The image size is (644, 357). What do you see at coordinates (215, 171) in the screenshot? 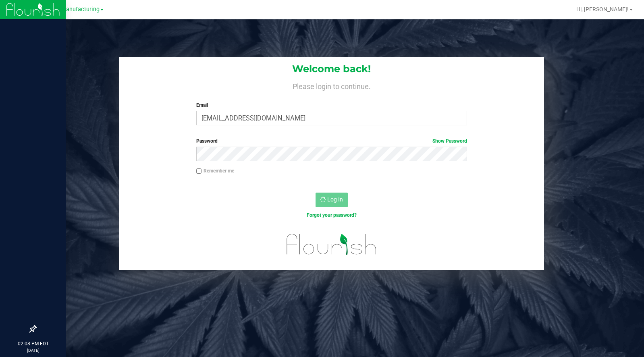
I see `label: Remember me` at bounding box center [215, 171].